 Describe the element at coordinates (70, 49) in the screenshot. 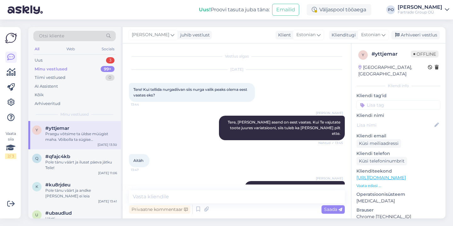

I see `div: Web` at that location.